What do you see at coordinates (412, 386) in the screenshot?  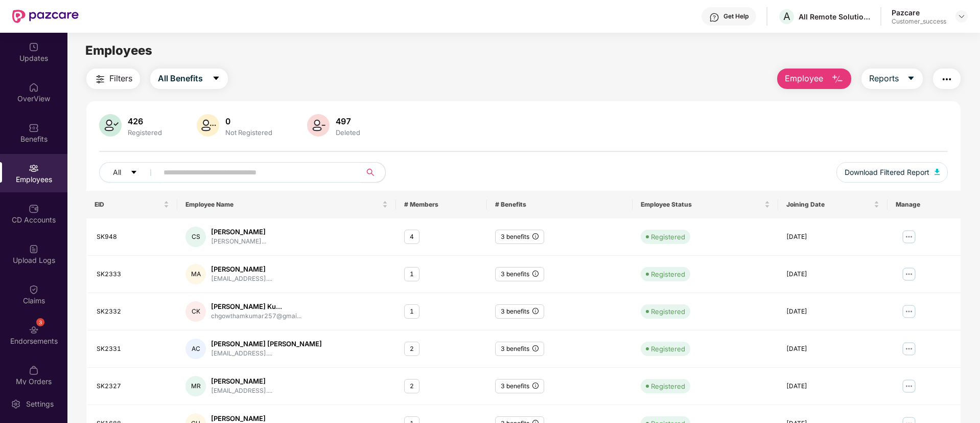 I see `div: 2` at bounding box center [412, 386].